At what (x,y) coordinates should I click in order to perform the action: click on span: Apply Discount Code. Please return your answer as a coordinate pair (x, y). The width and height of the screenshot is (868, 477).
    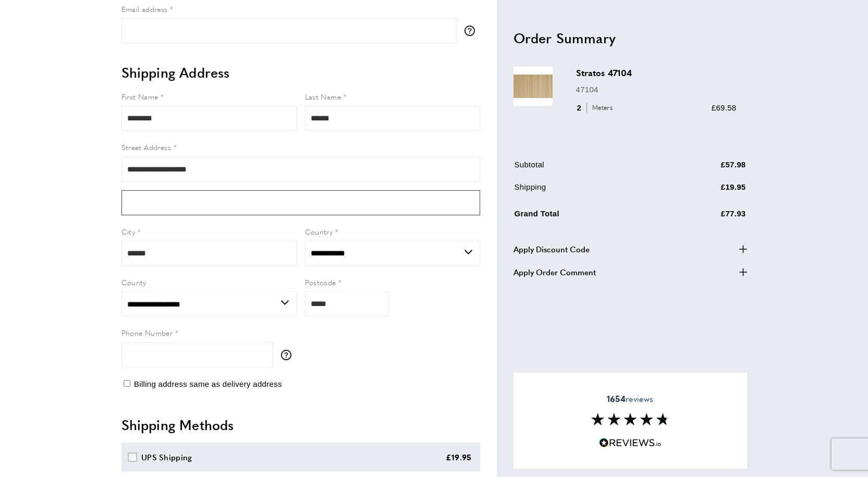
    Looking at the image, I should click on (551, 249).